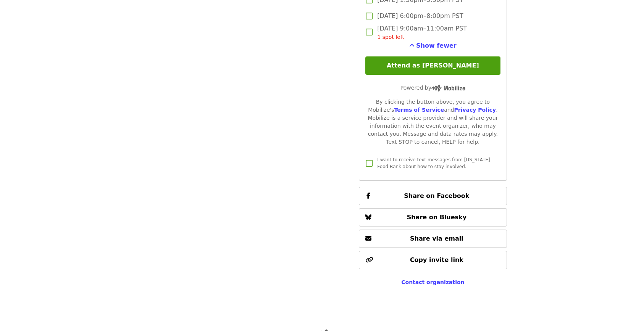 This screenshot has height=331, width=644. Describe the element at coordinates (432, 260) in the screenshot. I see `button: Copy invite link` at that location.